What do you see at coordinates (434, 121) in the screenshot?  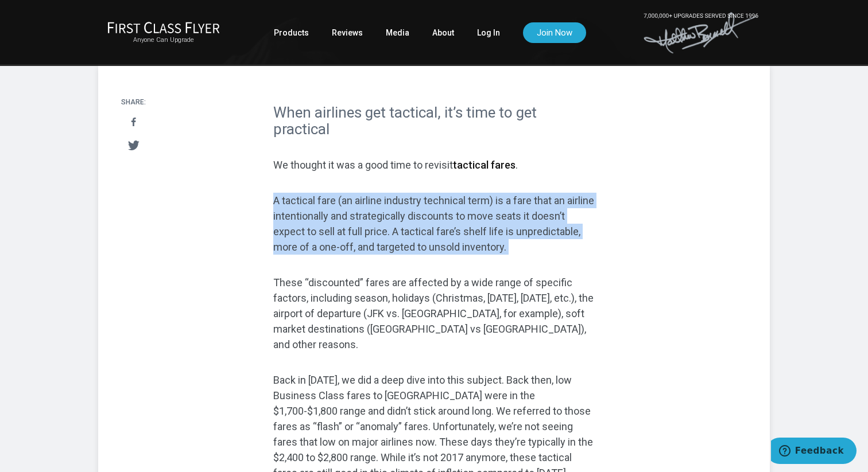 I see `h2: When airlines get tactical, it’s time to get practical` at bounding box center [434, 121].